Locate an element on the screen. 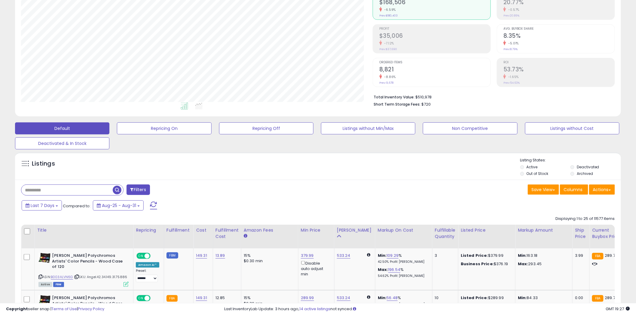  div: Listed Price is located at coordinates (486, 230).